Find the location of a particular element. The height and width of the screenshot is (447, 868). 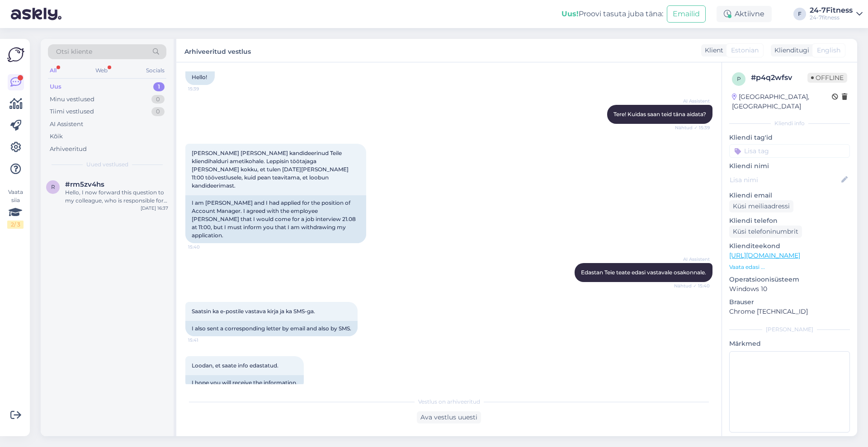

p: Märkmed is located at coordinates (789, 343).